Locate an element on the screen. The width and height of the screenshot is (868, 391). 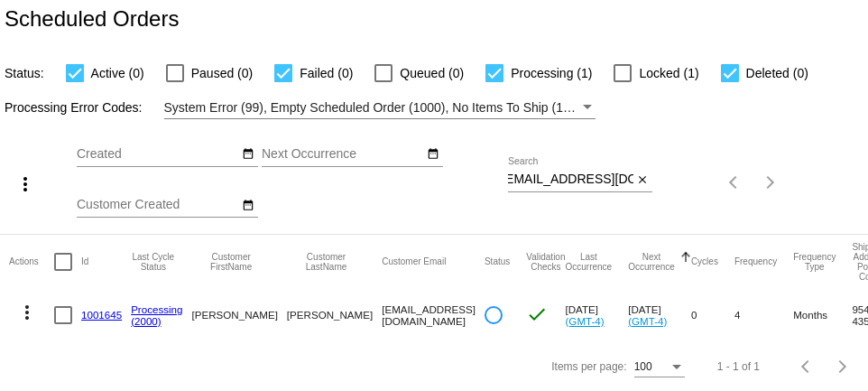
span: Active (0) is located at coordinates (118, 73).